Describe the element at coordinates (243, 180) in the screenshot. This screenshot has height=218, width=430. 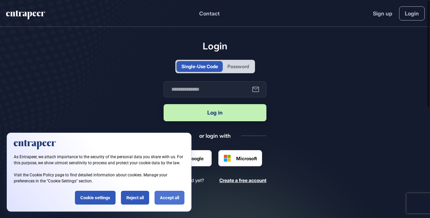
I see `span: Create a free account` at that location.